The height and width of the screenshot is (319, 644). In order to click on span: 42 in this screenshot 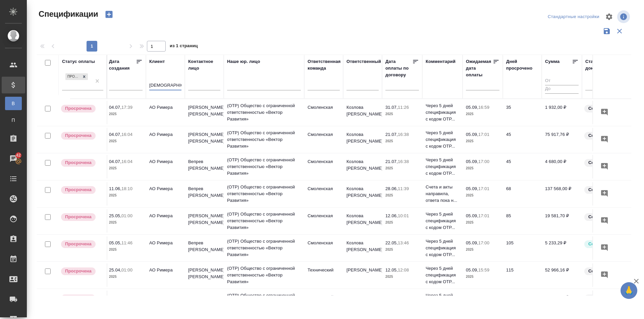, I will do `click(19, 155)`.